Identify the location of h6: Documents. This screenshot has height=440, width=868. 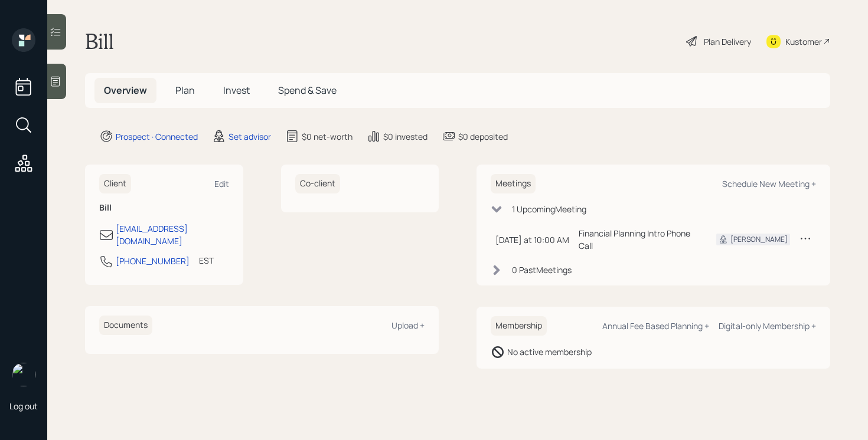
(126, 325).